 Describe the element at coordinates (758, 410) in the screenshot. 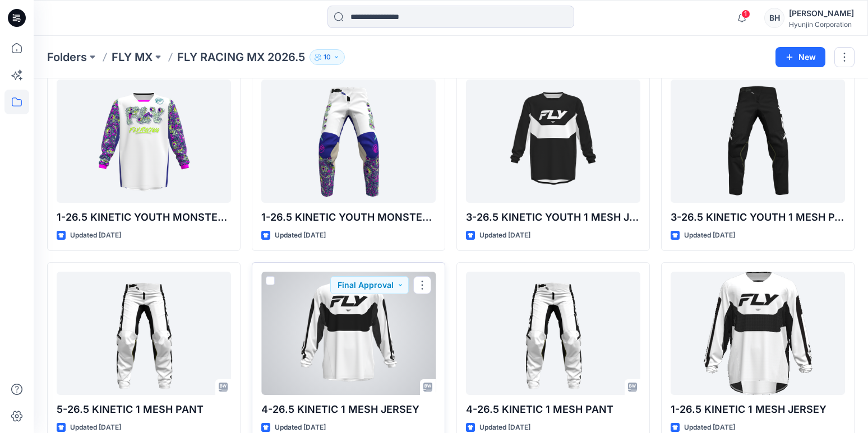

I see `p: 1-26.5 KINETIC 1 MESH JERSEY` at that location.